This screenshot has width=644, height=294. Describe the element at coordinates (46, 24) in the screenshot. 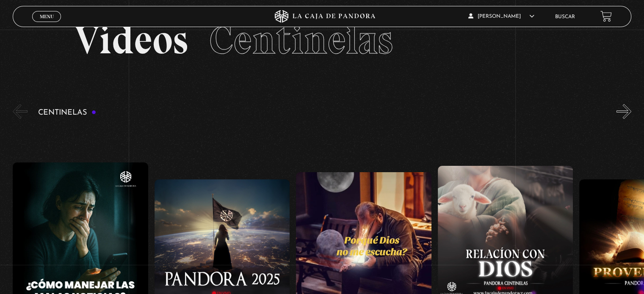

I see `span: Cerrar` at that location.